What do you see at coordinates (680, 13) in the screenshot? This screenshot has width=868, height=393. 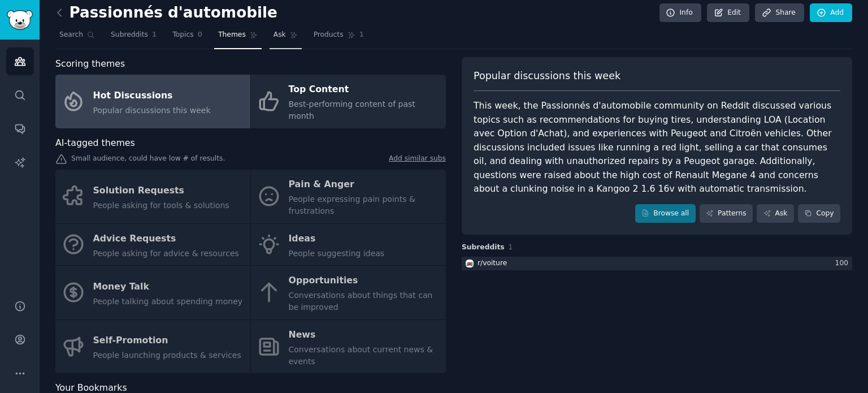 I see `a: Info` at bounding box center [680, 13].